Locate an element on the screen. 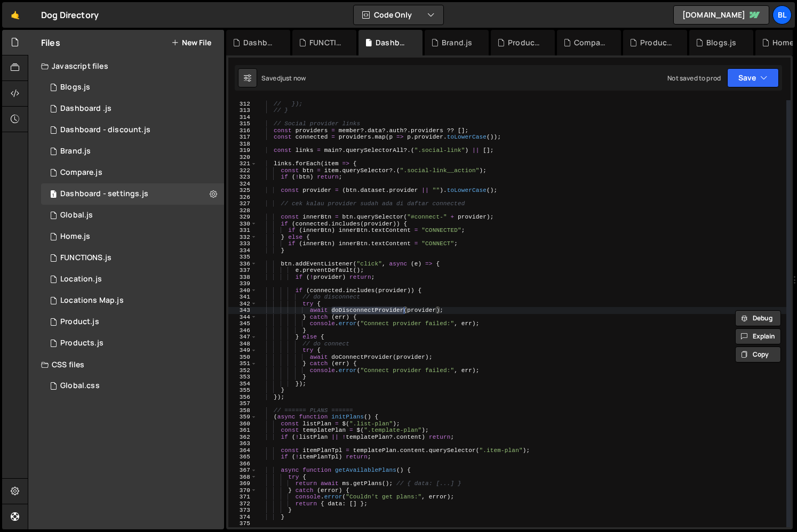 The height and width of the screenshot is (532, 797). div: 315 is located at coordinates (243, 124).